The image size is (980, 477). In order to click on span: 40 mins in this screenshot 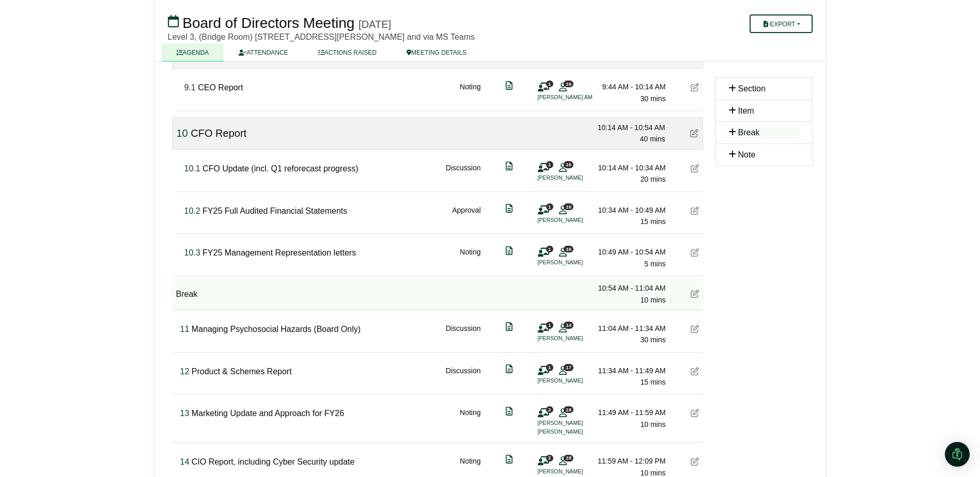, I will do `click(652, 139)`.